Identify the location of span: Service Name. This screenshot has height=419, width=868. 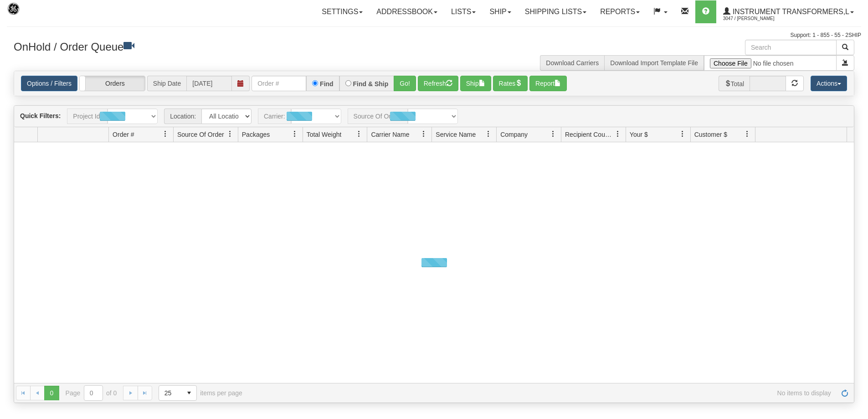
(455, 135).